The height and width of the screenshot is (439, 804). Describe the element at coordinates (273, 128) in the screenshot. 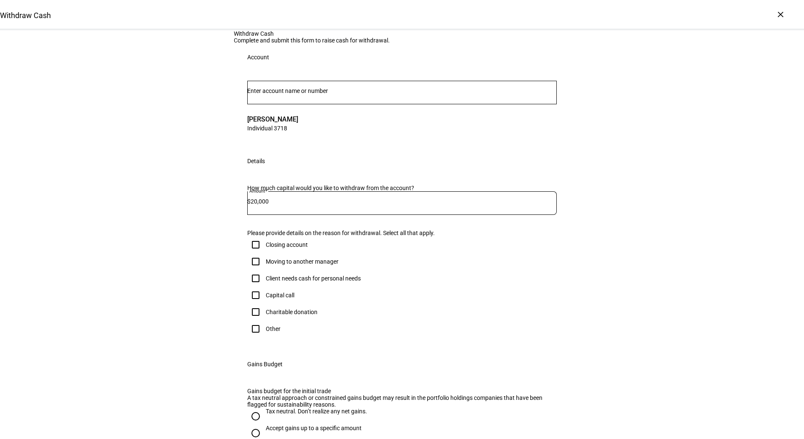

I see `span: Individual 3718` at that location.